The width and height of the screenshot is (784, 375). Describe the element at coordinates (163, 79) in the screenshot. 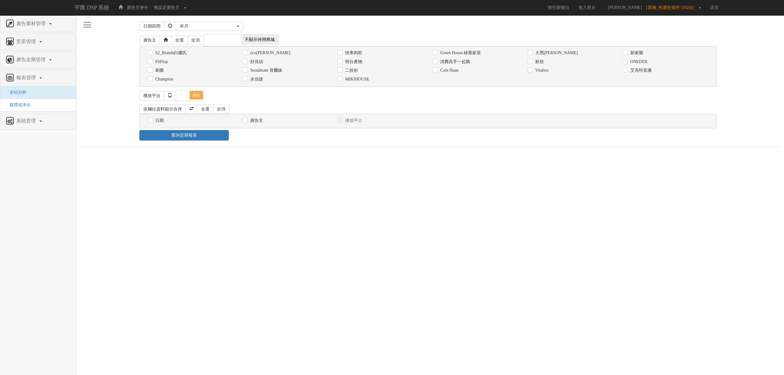

I see `label: Champion` at that location.